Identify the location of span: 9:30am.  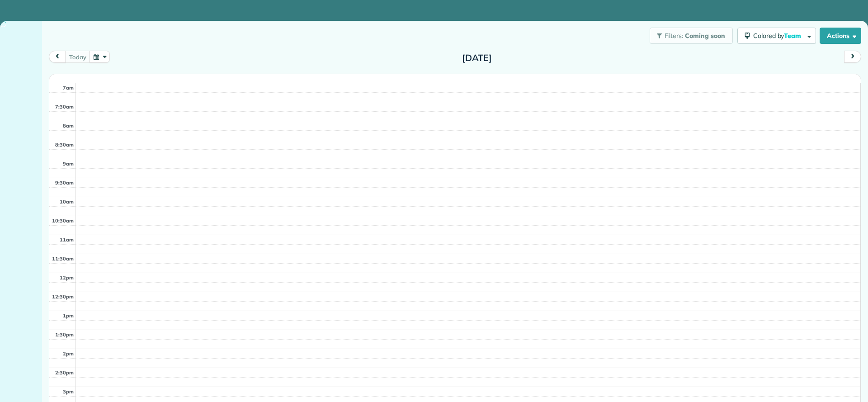
(64, 183).